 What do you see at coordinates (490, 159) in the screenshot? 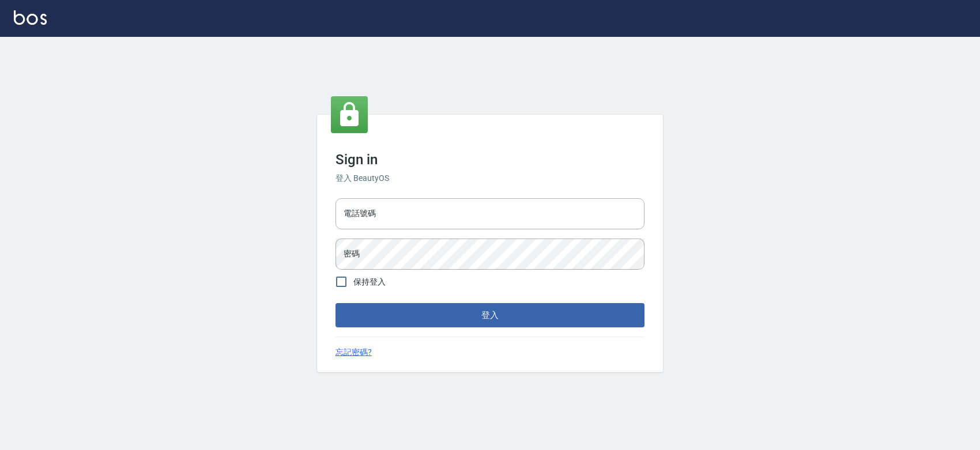
I see `h3: Sign in` at bounding box center [490, 159].